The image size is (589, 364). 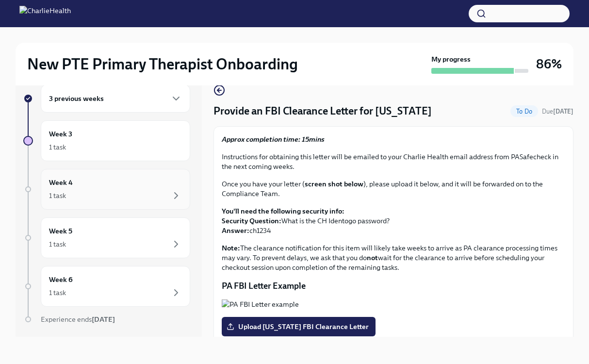 I want to click on span: Experience ends, so click(x=77, y=319).